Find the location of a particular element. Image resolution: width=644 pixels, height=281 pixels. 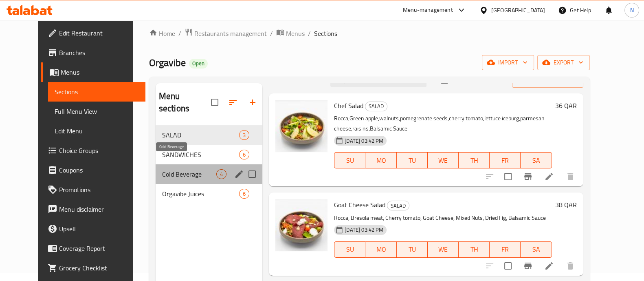

div: Orgavibe Juices6 is located at coordinates (209, 193).